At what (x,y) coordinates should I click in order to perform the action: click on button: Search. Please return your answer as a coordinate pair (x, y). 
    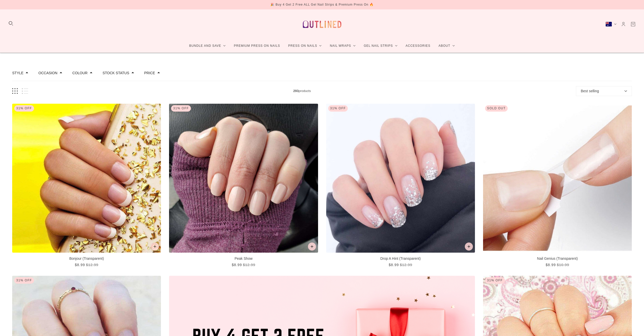
    Looking at the image, I should click on (11, 24).